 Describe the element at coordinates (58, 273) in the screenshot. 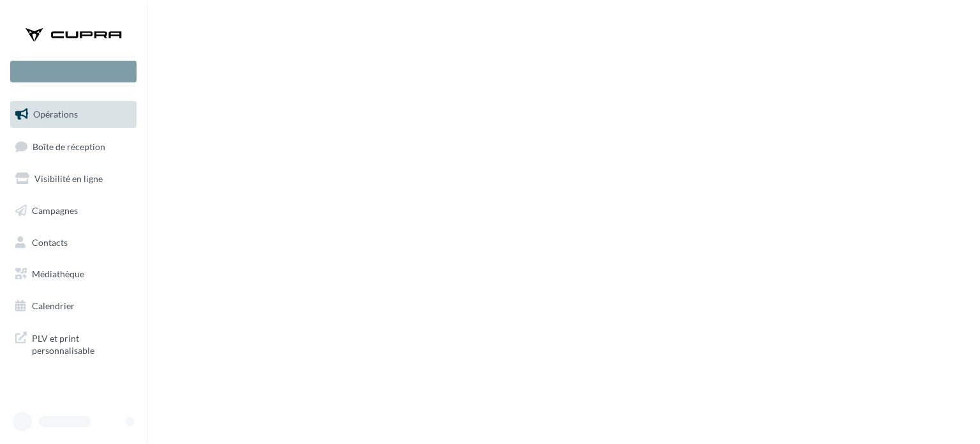

I see `span: Médiathèque` at that location.